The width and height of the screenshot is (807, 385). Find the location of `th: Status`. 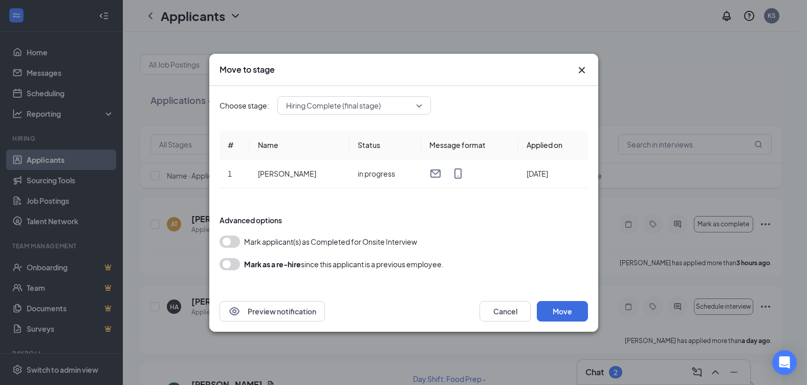

th: Status is located at coordinates (385, 145).